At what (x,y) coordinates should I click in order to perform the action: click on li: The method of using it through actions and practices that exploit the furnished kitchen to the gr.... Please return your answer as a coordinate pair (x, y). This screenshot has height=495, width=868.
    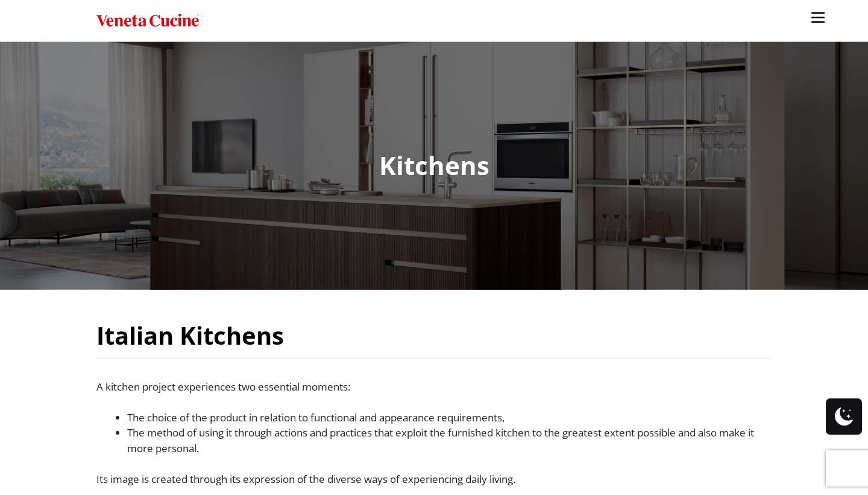
    Looking at the image, I should click on (449, 439).